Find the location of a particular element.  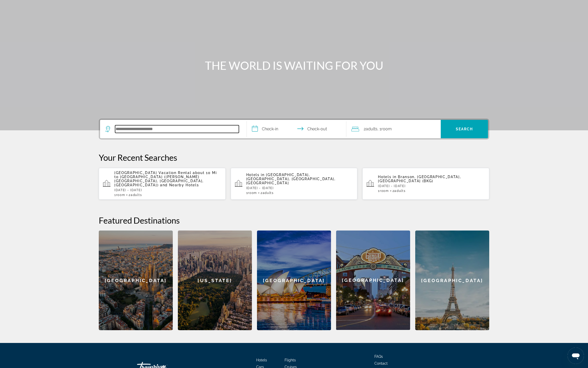

span: FAQs is located at coordinates (378, 356).